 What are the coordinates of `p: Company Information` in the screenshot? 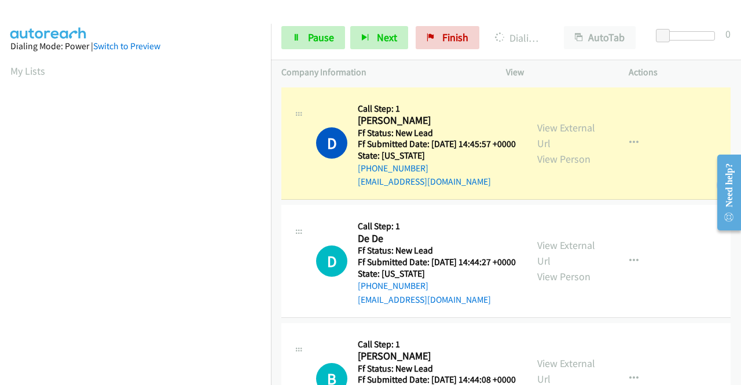 It's located at (383, 72).